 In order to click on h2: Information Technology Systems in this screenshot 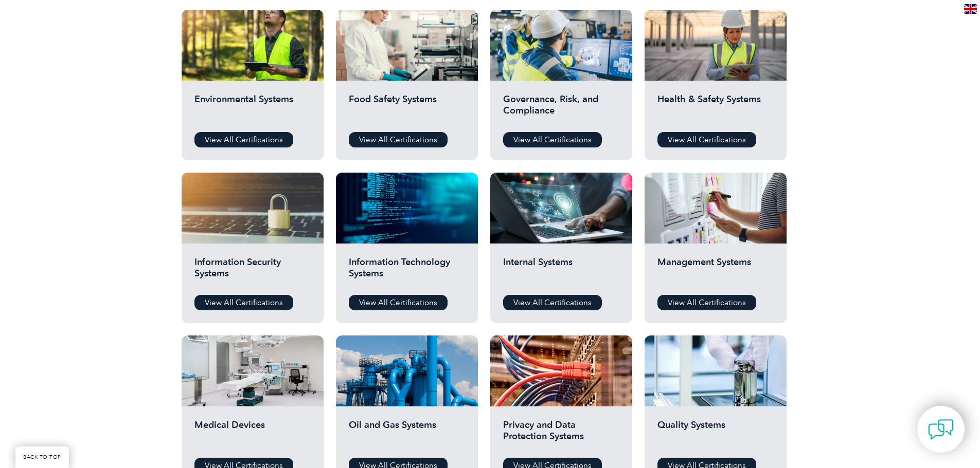, I will do `click(407, 272)`.